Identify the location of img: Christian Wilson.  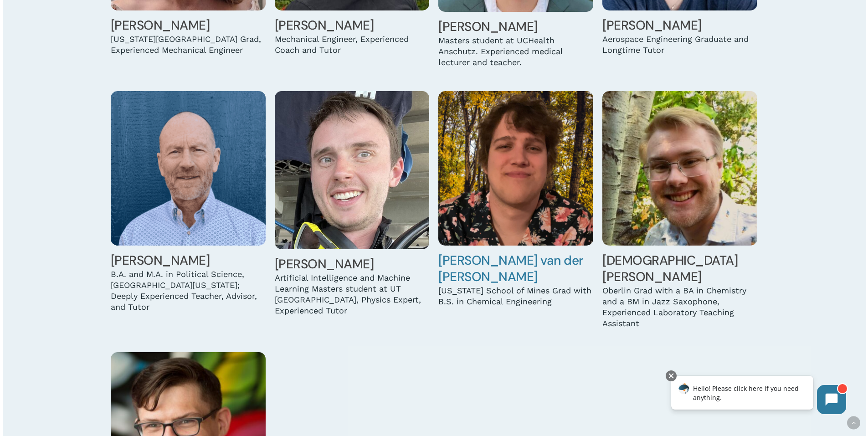
(680, 168).